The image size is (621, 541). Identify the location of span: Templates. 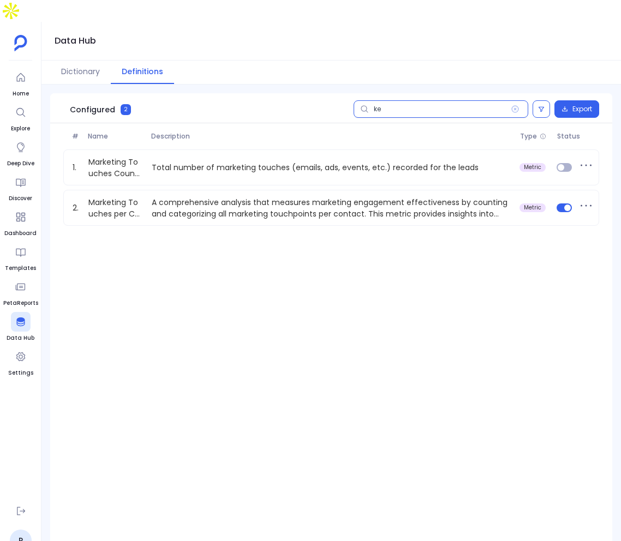
(20, 268).